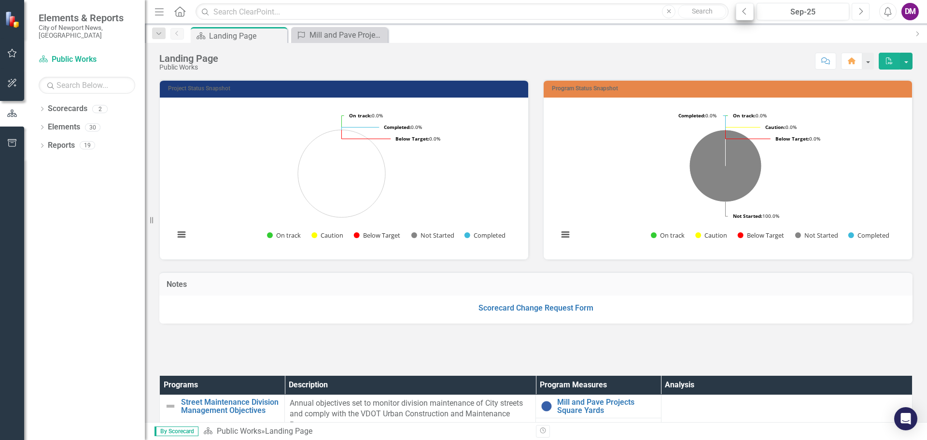 This screenshot has height=440, width=927. I want to click on button: DM, so click(910, 12).